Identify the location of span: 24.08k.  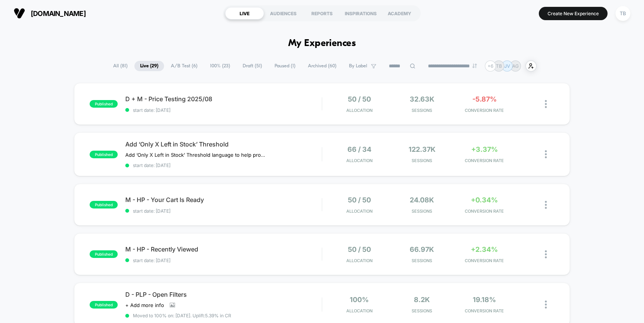
(422, 200).